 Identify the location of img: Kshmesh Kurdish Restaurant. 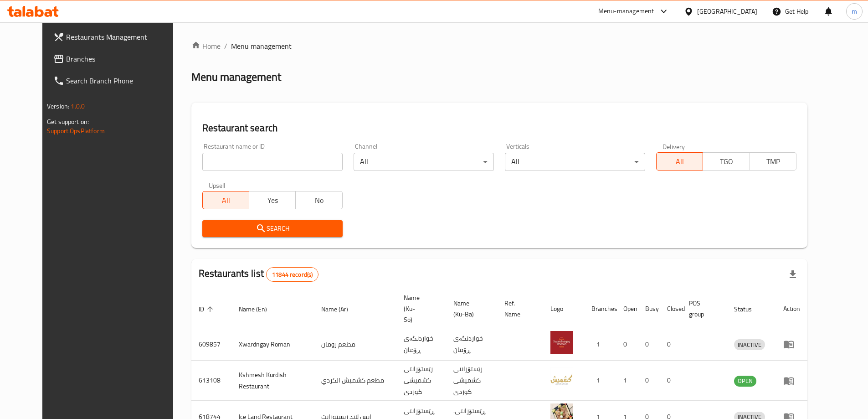
(562, 379).